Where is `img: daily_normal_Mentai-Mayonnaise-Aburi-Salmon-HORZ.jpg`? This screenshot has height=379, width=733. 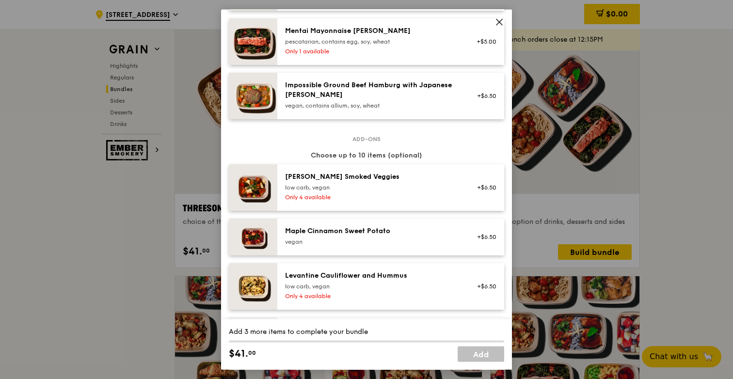
img: daily_normal_Mentai-Mayonnaise-Aburi-Salmon-HORZ.jpg is located at coordinates (253, 42).